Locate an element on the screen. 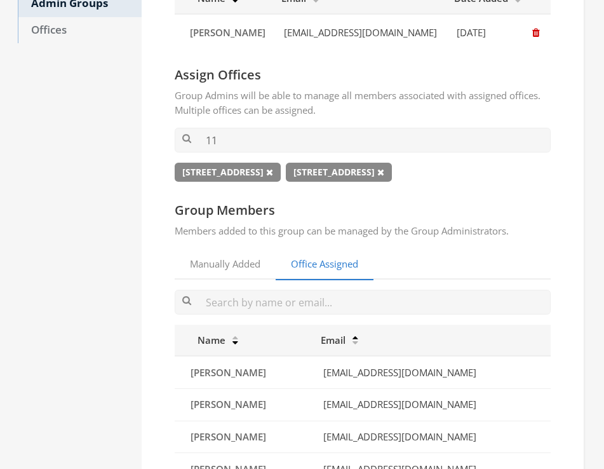 The width and height of the screenshot is (604, 469). h4: Assign Offices is located at coordinates (363, 75).